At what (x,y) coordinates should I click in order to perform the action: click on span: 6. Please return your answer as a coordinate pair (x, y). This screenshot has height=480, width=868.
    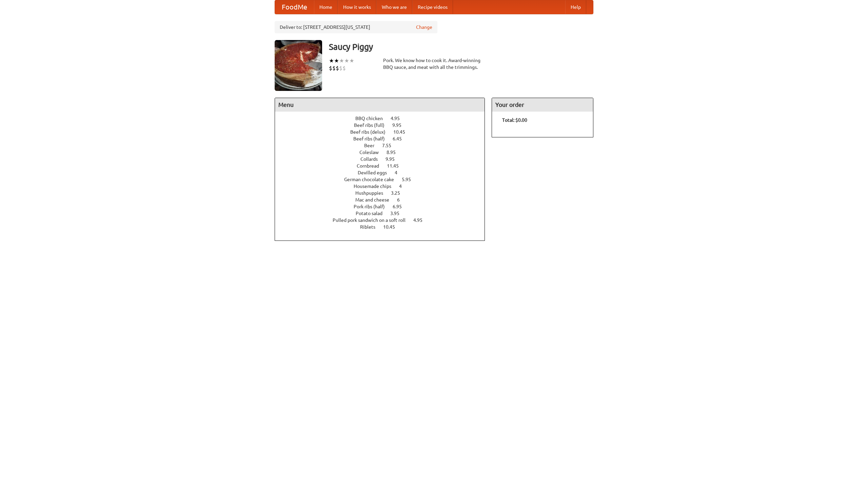
    Looking at the image, I should click on (402, 200).